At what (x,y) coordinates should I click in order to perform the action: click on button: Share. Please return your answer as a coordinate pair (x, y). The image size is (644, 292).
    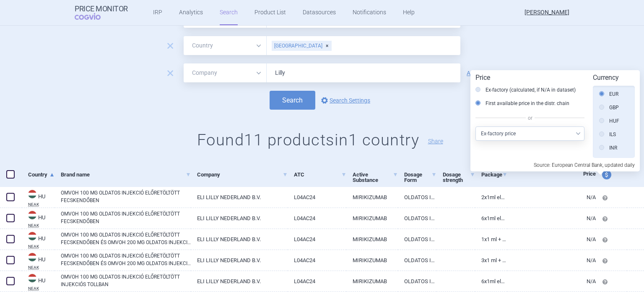
    Looking at the image, I should click on (436, 141).